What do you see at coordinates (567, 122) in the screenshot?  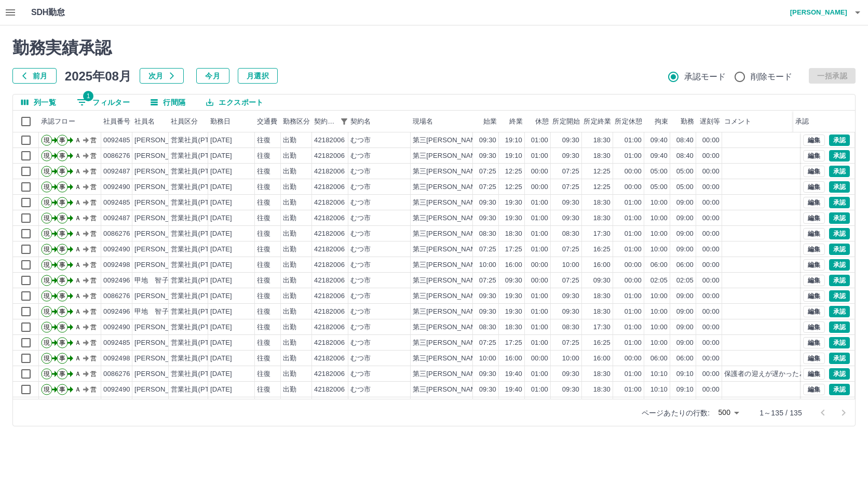 I see `div: 所定開始` at bounding box center [567, 122].